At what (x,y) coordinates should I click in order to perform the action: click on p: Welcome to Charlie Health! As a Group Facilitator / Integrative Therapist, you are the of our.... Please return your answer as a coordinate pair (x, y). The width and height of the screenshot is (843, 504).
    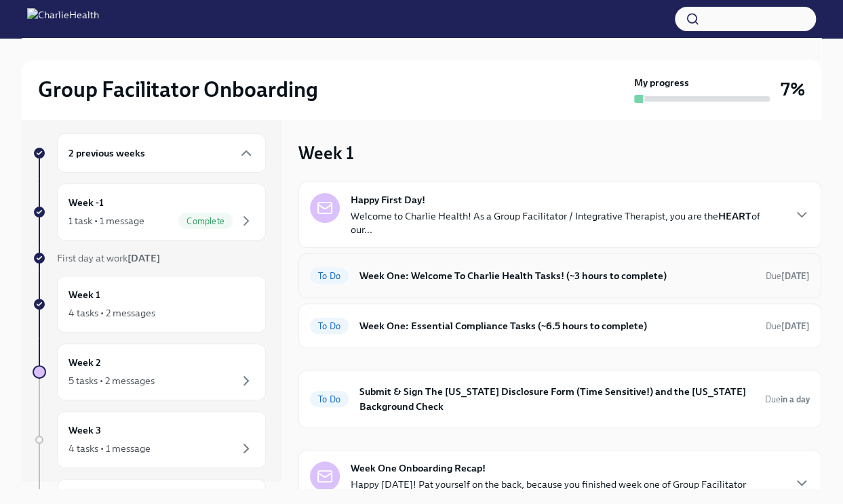
    Looking at the image, I should click on (566, 223).